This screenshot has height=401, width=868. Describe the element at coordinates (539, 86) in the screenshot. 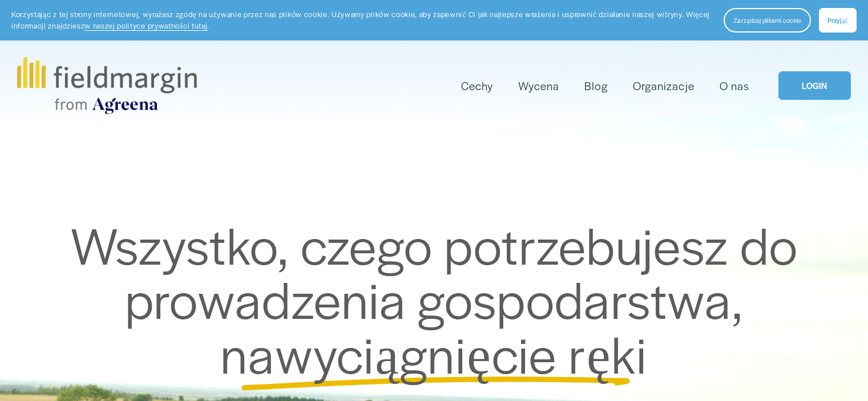

I see `a: Wycena` at that location.